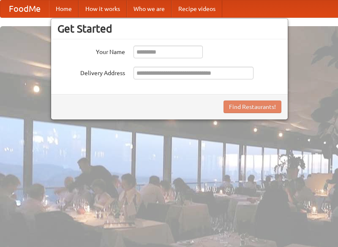  What do you see at coordinates (25, 9) in the screenshot?
I see `a: FoodMe` at bounding box center [25, 9].